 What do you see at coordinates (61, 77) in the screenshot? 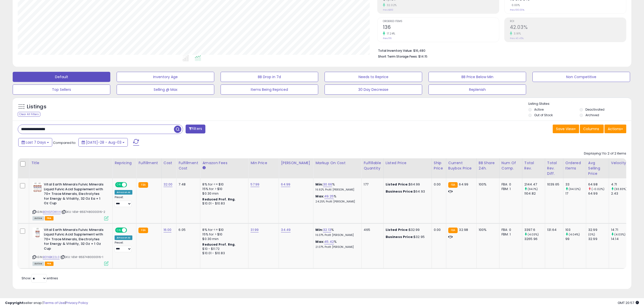
I see `button: Default` at bounding box center [61, 77].